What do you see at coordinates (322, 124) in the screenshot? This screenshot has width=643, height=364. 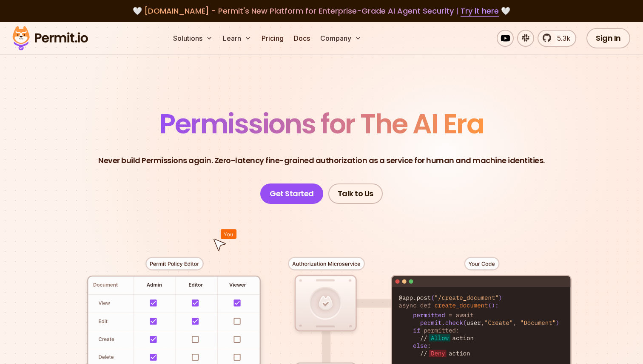 I see `span: Permissions for The AI Era` at bounding box center [322, 124].